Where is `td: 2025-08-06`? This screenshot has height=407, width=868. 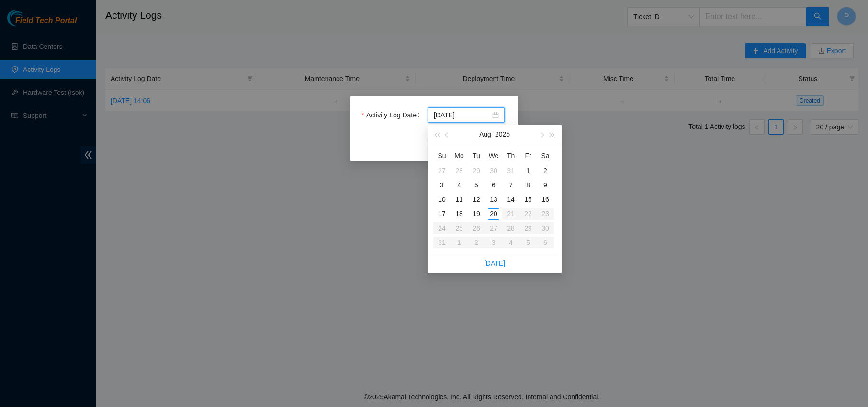 td: 2025-08-06 is located at coordinates (494, 185).